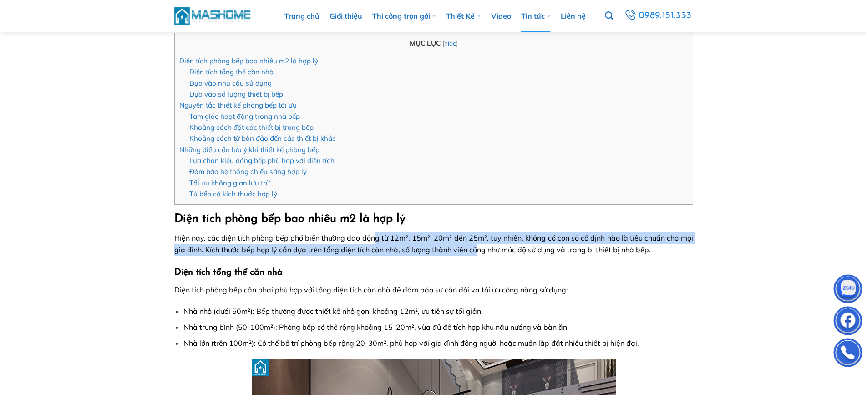 This screenshot has width=867, height=395. I want to click on a: Khoảng cách từ bàn đảo đến các thiết bị khác, so click(263, 138).